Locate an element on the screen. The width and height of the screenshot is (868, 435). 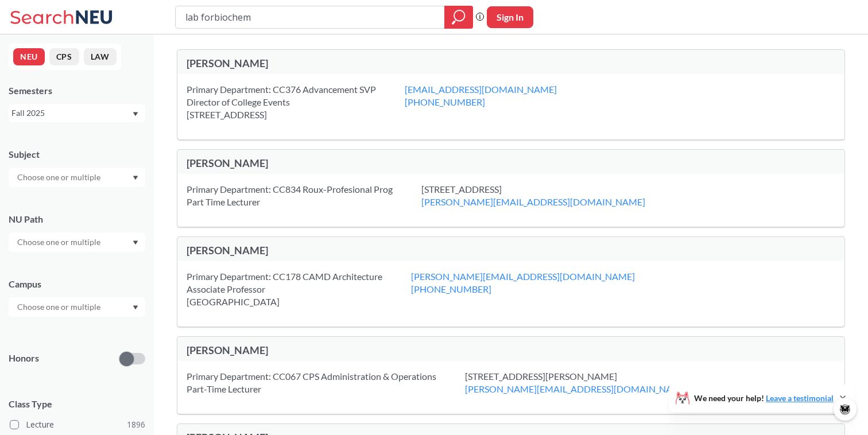
div: Fall 2025Dropdown arrow is located at coordinates (77, 113).